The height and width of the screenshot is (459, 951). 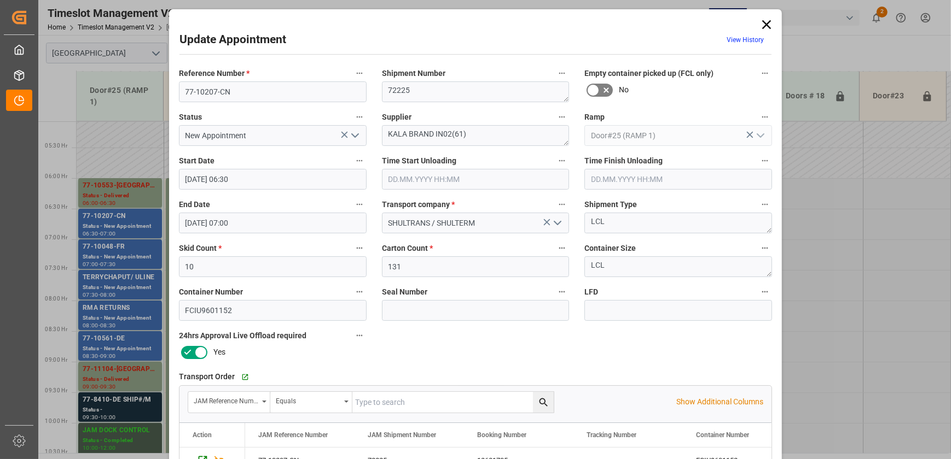 I want to click on button: Start Date, so click(x=359, y=161).